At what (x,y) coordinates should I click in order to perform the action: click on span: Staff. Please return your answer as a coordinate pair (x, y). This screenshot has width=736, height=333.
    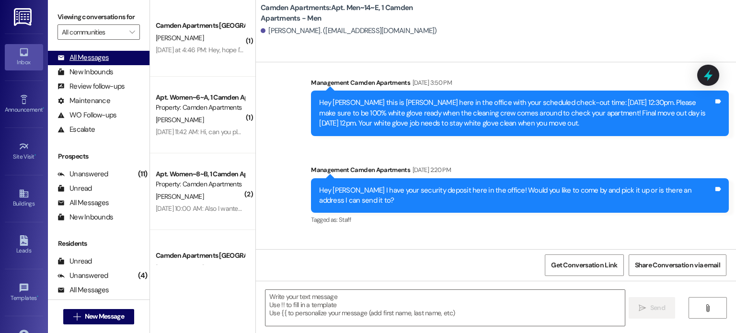
    Looking at the image, I should click on (345, 220).